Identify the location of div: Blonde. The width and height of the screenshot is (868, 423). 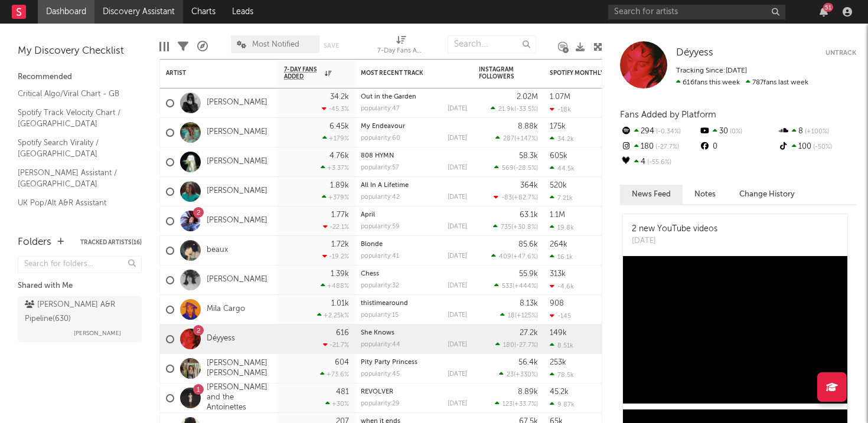
(414, 245).